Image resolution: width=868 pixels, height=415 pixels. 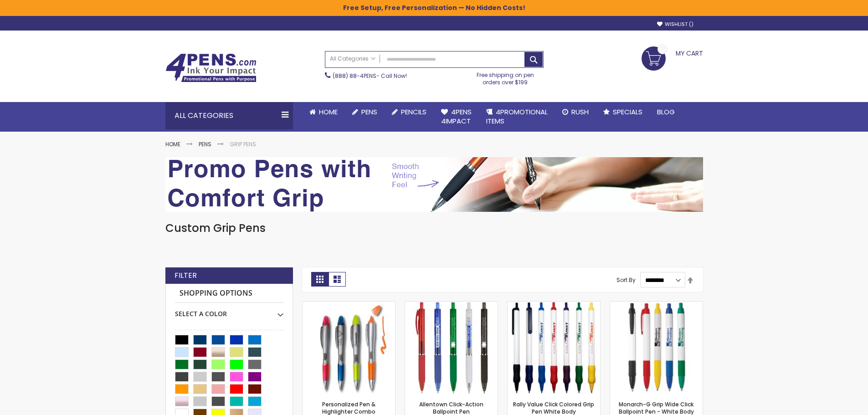 I want to click on h1: Custom Grip Pens, so click(x=435, y=228).